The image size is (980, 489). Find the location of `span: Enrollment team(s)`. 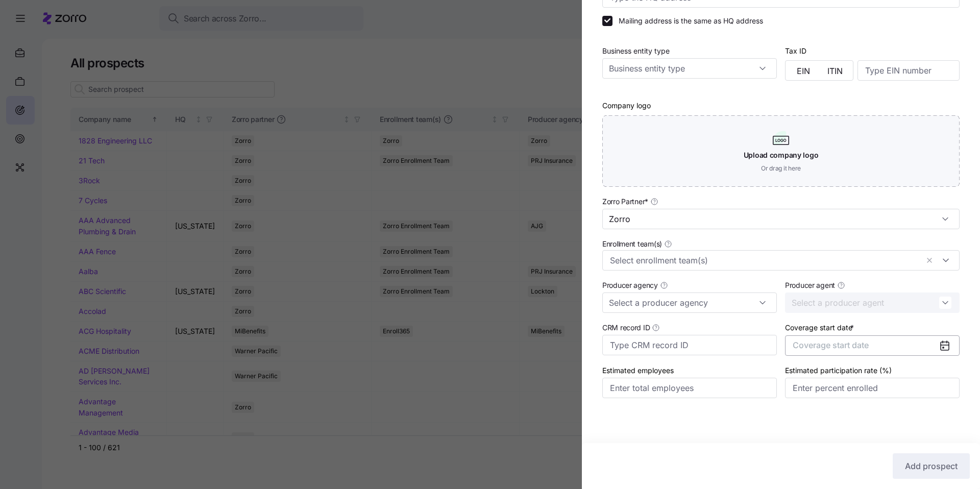

span: Enrollment team(s) is located at coordinates (632, 244).